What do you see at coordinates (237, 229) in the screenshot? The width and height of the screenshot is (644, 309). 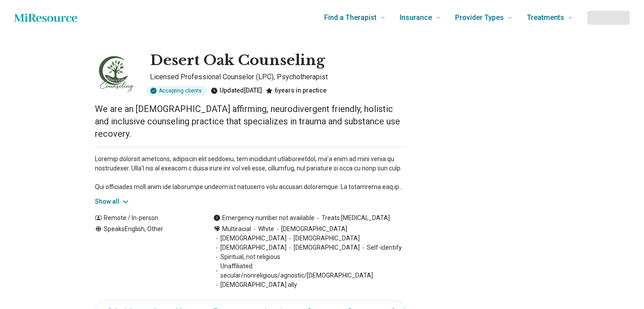 I see `span: Multiracial` at bounding box center [237, 229].